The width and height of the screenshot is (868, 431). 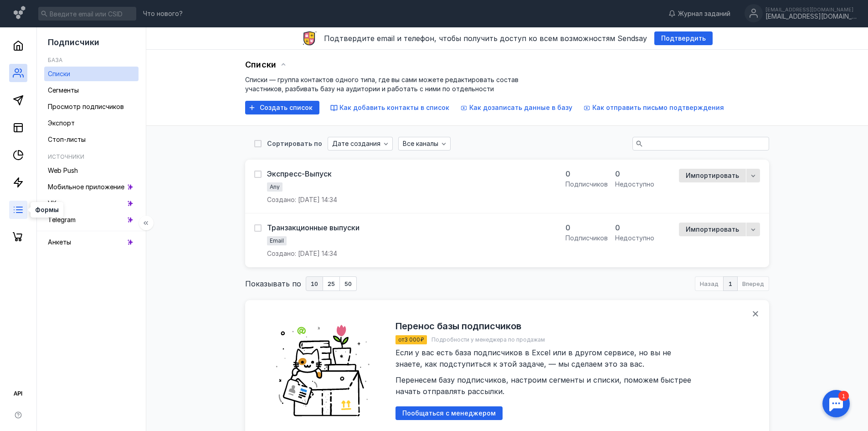 I want to click on button: Все каналы, so click(x=424, y=143).